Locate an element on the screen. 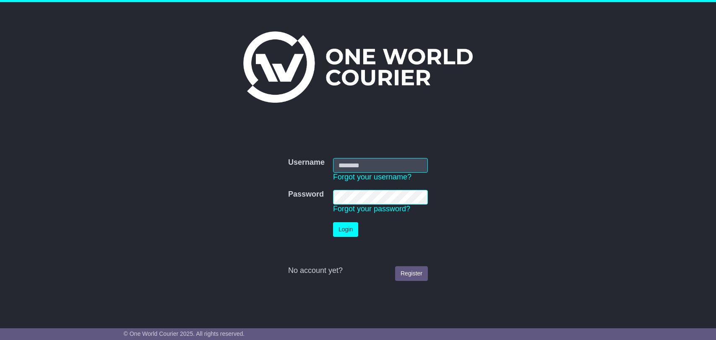  a: Forgot your password? is located at coordinates (372, 209).